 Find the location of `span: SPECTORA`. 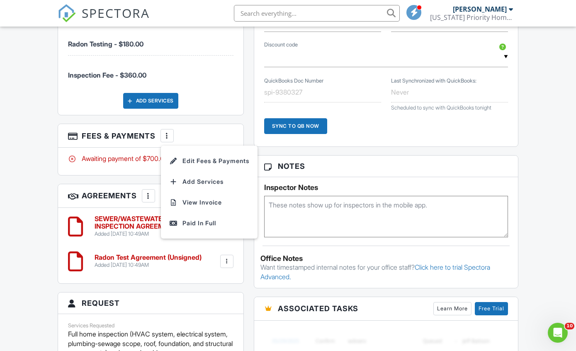

span: SPECTORA is located at coordinates (116, 13).